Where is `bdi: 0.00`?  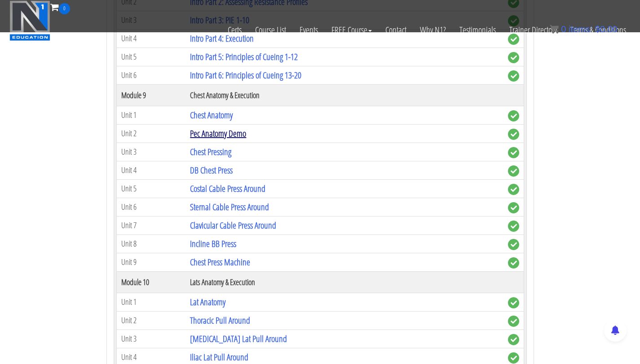
bdi: 0.00 is located at coordinates (607, 29).